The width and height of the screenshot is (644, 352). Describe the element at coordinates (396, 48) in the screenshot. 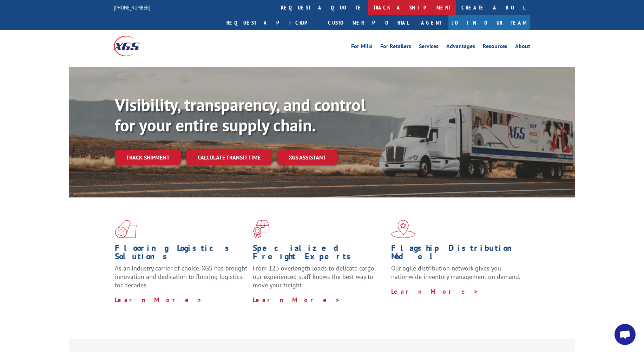

I see `a: For Retailers` at that location.